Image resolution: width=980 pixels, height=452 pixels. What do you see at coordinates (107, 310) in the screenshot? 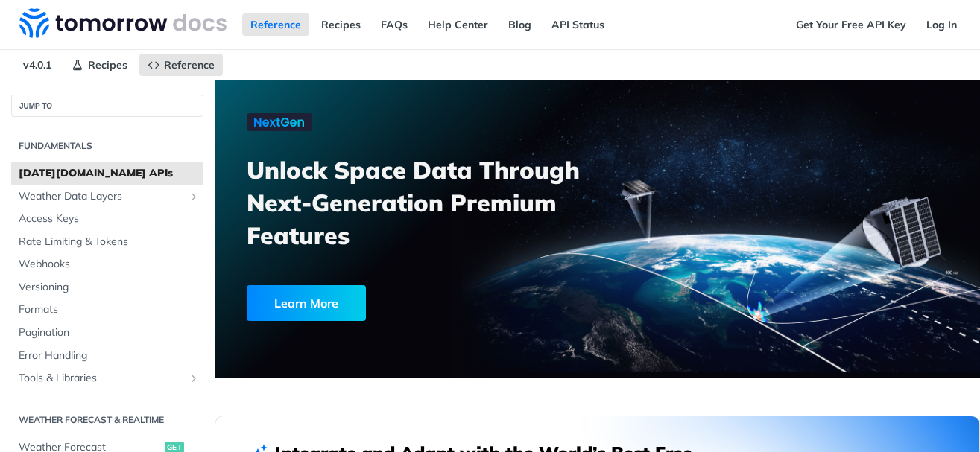
I see `a: Formats` at bounding box center [107, 310].